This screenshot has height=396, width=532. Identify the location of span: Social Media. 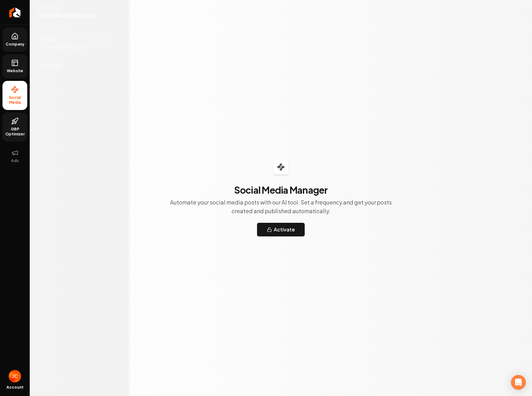
(15, 100).